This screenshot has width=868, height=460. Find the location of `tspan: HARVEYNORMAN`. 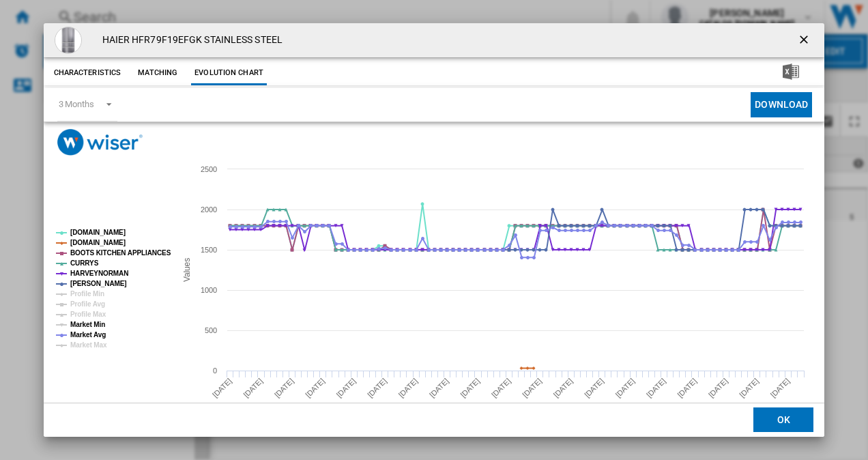

tspan: HARVEYNORMAN is located at coordinates (99, 273).